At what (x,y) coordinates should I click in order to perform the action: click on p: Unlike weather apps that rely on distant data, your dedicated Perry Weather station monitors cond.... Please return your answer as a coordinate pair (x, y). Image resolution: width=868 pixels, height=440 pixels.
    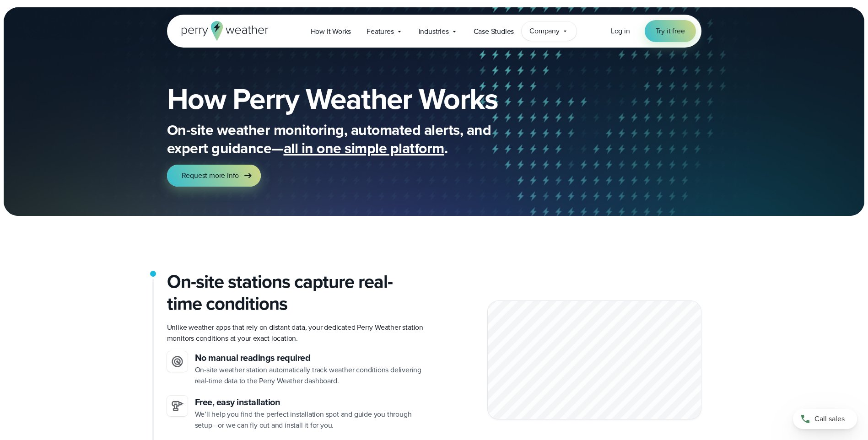
    Looking at the image, I should click on (297, 333).